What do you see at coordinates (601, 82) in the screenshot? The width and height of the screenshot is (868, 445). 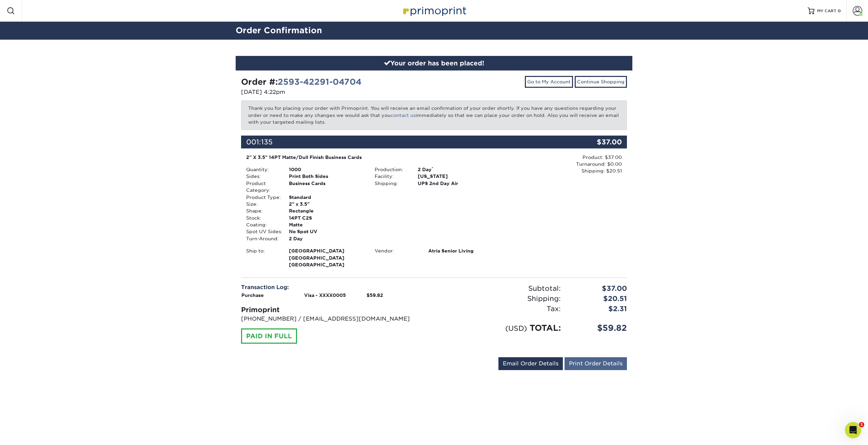 I see `a: Continue Shopping` at bounding box center [601, 82].